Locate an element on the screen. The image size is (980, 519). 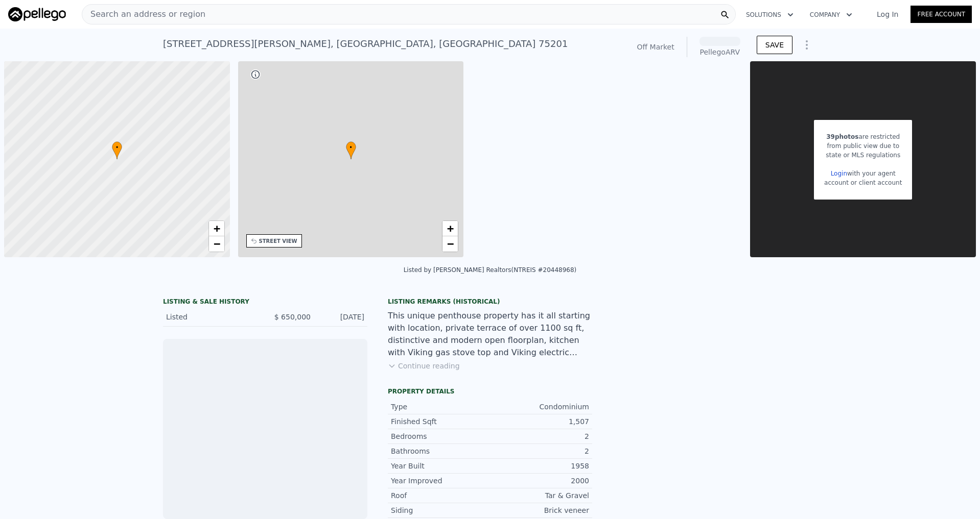
div: Property details is located at coordinates (490, 392).